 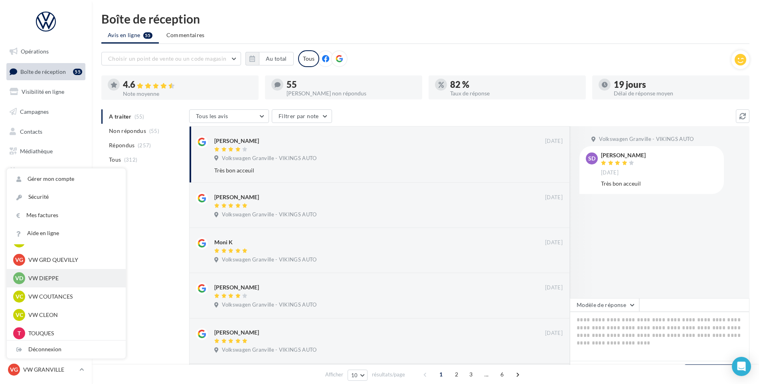 What do you see at coordinates (127, 131) in the screenshot?
I see `span: Non répondus` at bounding box center [127, 131].